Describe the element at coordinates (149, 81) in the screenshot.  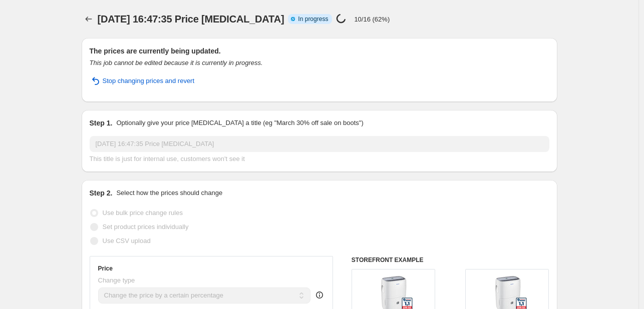
I see `span: Stop changing prices and revert` at that location.